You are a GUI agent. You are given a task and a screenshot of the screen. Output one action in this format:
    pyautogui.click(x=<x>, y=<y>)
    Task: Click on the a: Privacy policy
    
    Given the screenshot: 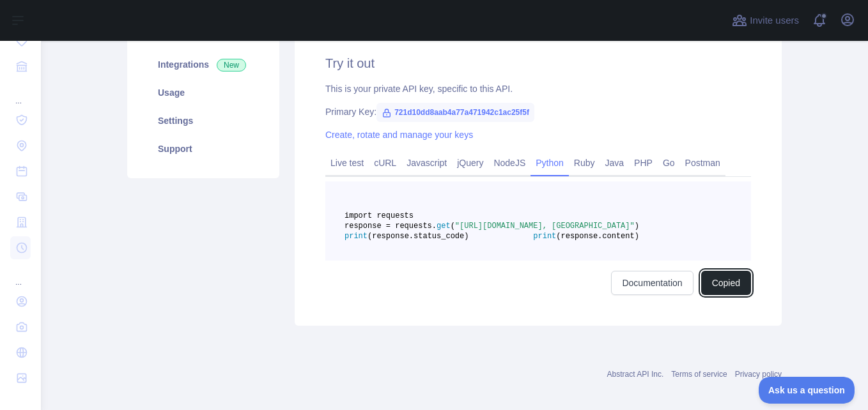 What is the action you would take?
    pyautogui.click(x=758, y=375)
    